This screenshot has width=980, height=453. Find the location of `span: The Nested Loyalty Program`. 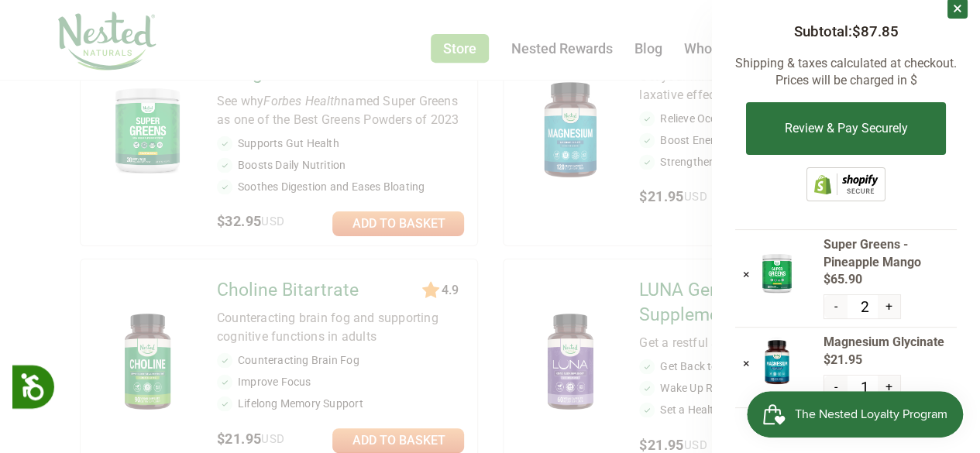

span: The Nested Loyalty Program is located at coordinates (124, 24).